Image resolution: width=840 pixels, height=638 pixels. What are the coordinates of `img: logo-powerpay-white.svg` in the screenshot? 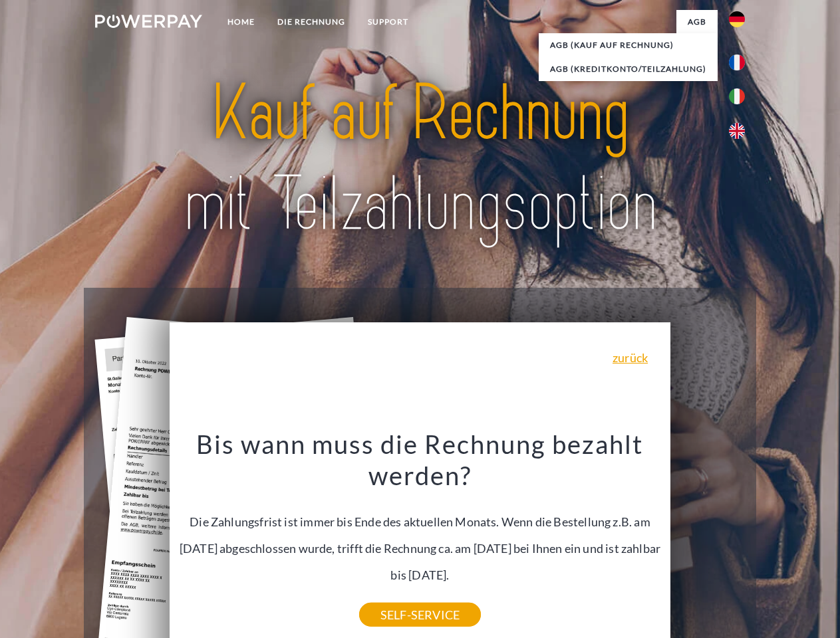 It's located at (148, 22).